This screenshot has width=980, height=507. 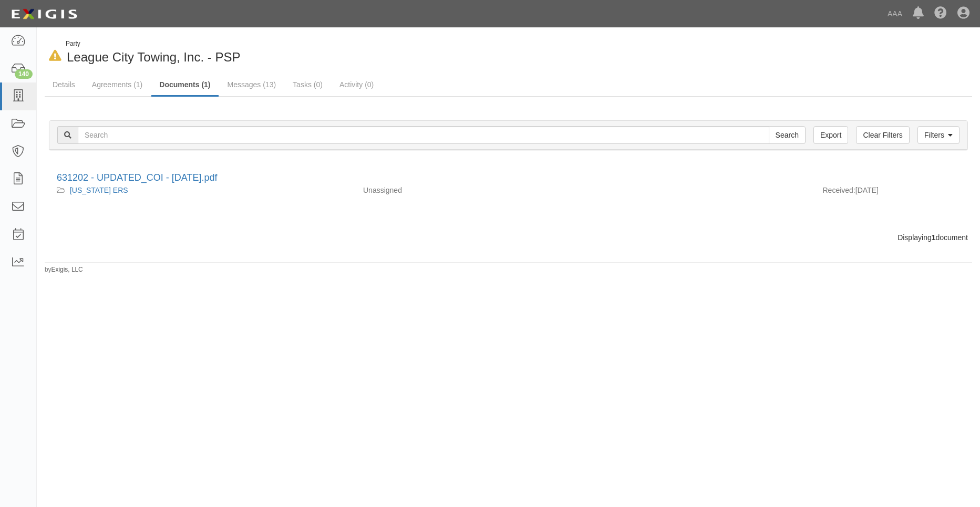 I want to click on small: by, so click(x=64, y=270).